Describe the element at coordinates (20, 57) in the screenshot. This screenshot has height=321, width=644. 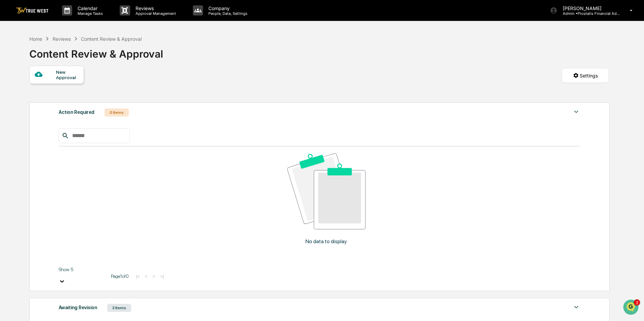
I see `img: 6558925923028_b42adfe598fdc8269267_72.jpg` at that location.